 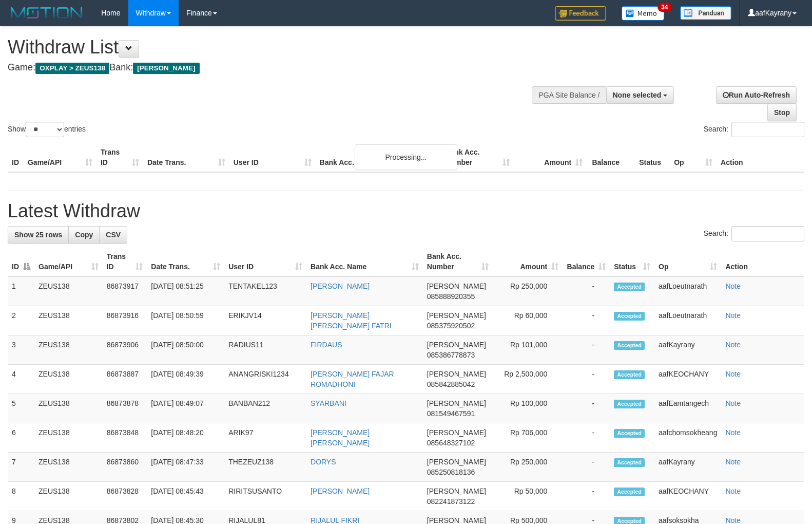 I want to click on th: ID: activate to sort column descending, so click(x=21, y=261).